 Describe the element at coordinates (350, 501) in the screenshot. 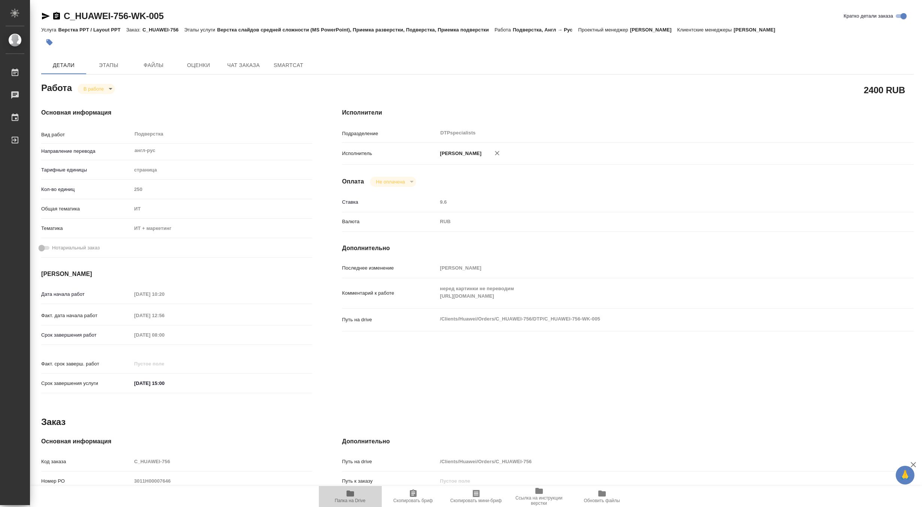

I see `span: Папка на Drive` at that location.